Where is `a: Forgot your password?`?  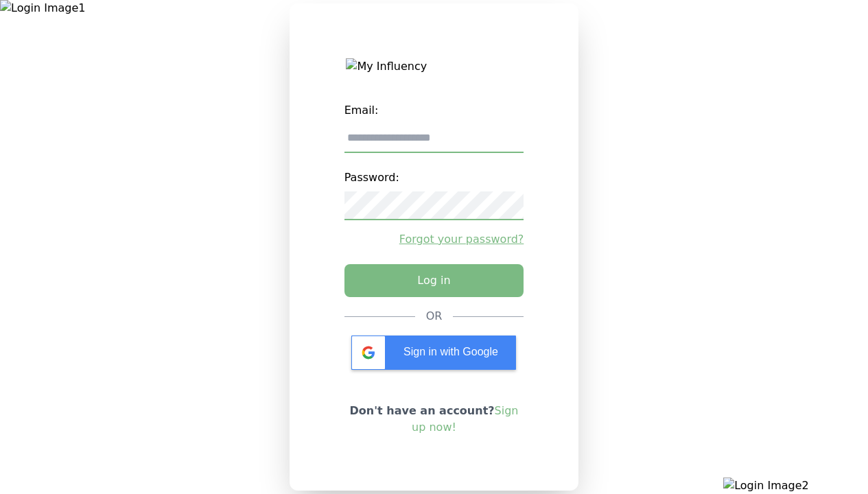
a: Forgot your password? is located at coordinates (434, 239).